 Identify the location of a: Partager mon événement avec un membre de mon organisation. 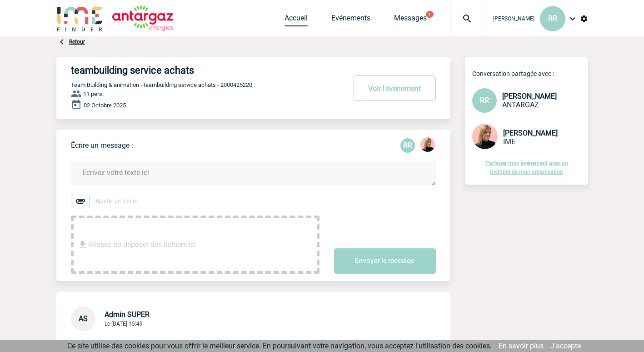
(527, 167).